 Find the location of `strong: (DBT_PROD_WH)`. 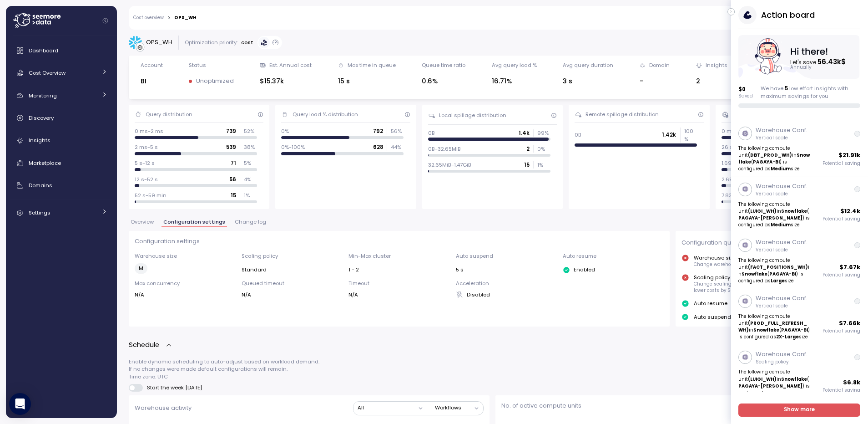

strong: (DBT_PROD_WH) is located at coordinates (770, 154).